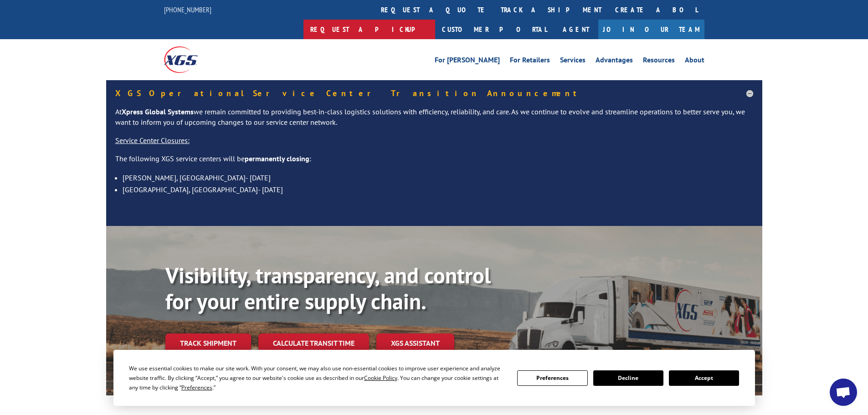  What do you see at coordinates (704, 378) in the screenshot?
I see `button: Accept` at bounding box center [704, 378].